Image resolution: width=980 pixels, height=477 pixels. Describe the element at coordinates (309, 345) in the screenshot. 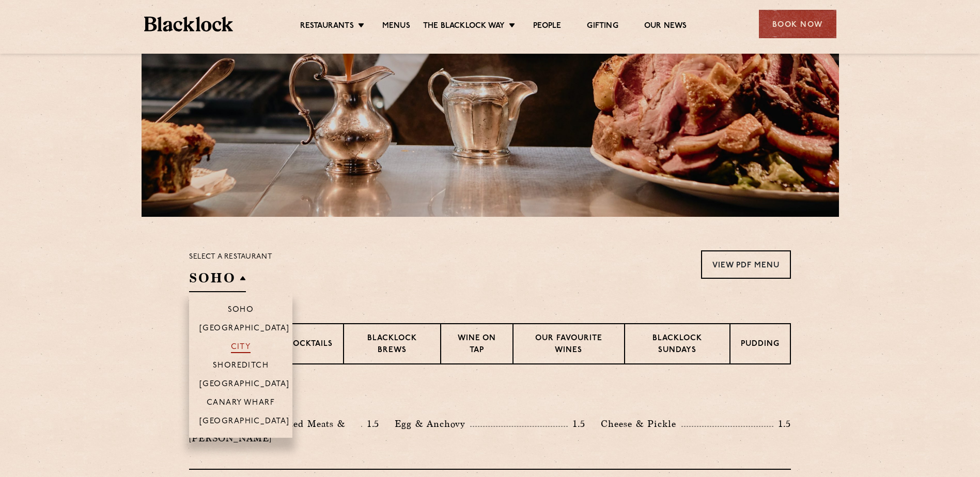

I see `p: Cocktails` at that location.